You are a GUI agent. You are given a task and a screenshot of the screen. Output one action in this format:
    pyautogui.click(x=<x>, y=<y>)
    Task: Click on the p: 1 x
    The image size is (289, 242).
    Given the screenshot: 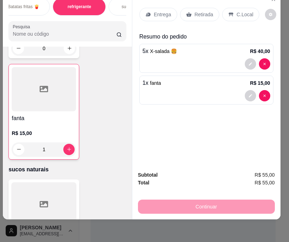 What is the action you would take?
    pyautogui.click(x=152, y=83)
    